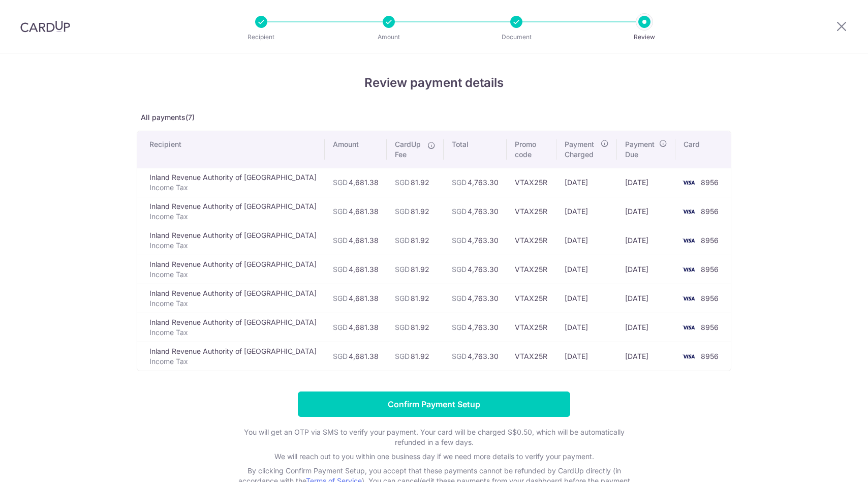  I want to click on span: Payment Due, so click(640, 149).